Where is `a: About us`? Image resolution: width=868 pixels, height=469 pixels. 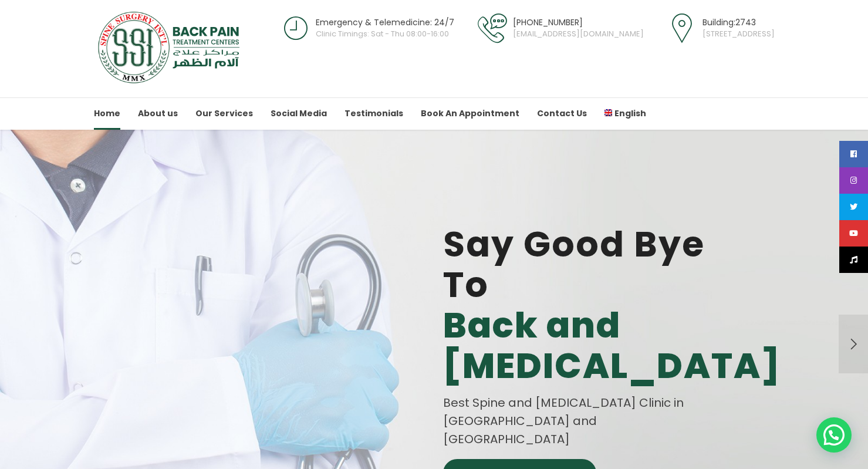 a: About us is located at coordinates (158, 113).